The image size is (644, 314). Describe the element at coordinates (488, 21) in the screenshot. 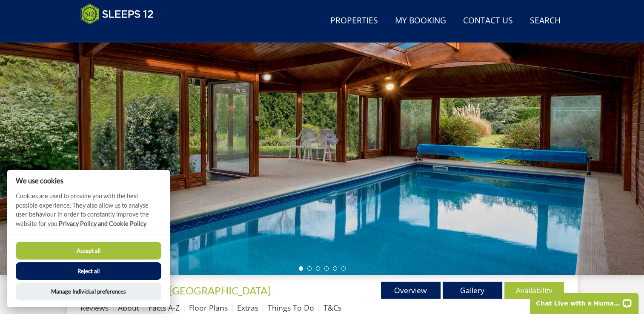

I see `a: Contact Us` at that location.